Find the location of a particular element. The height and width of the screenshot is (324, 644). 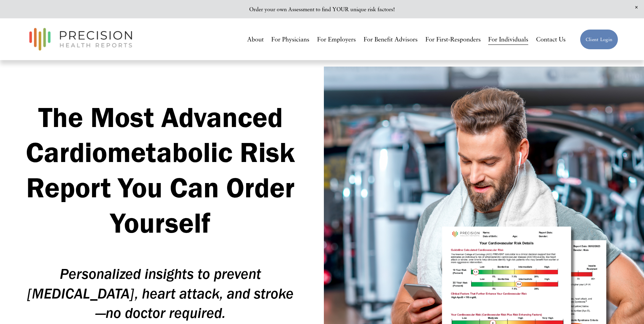

img: Precision Health Reports is located at coordinates (81, 39).